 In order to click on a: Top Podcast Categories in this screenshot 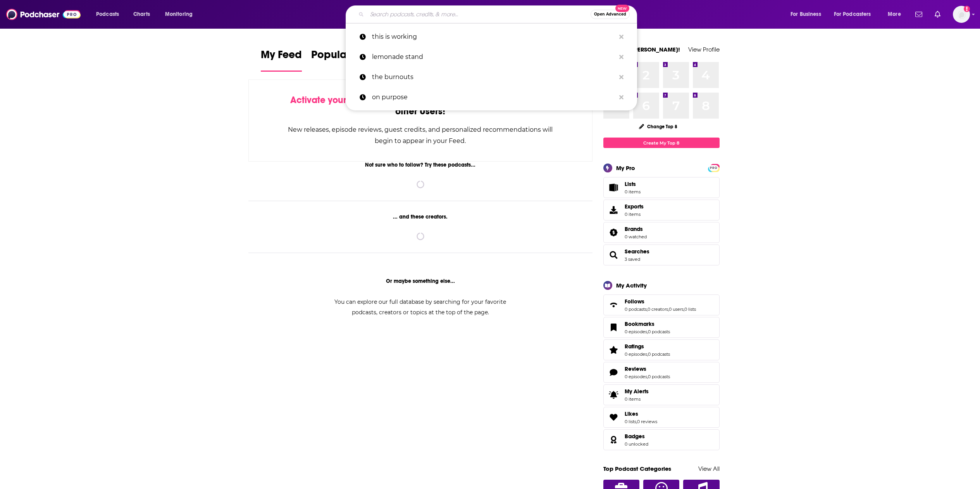, I will do `click(637, 469)`.